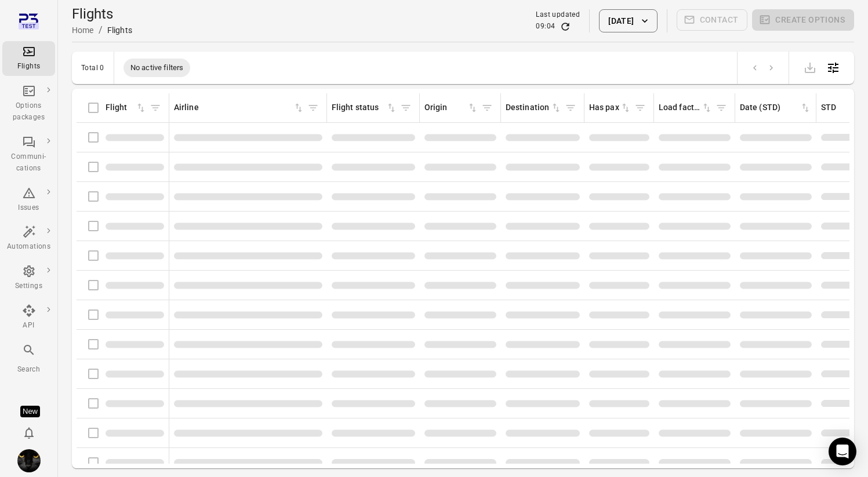  Describe the element at coordinates (28, 154) in the screenshot. I see `a: Communi-cations` at that location.